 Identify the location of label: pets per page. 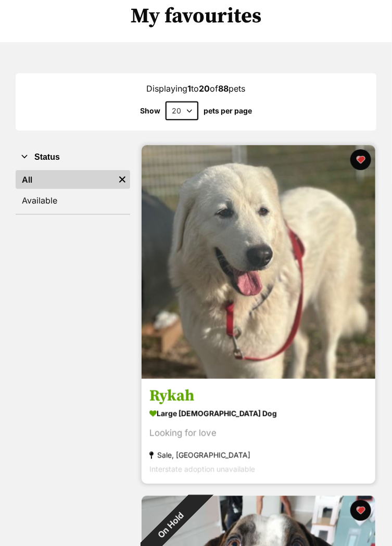
(228, 111).